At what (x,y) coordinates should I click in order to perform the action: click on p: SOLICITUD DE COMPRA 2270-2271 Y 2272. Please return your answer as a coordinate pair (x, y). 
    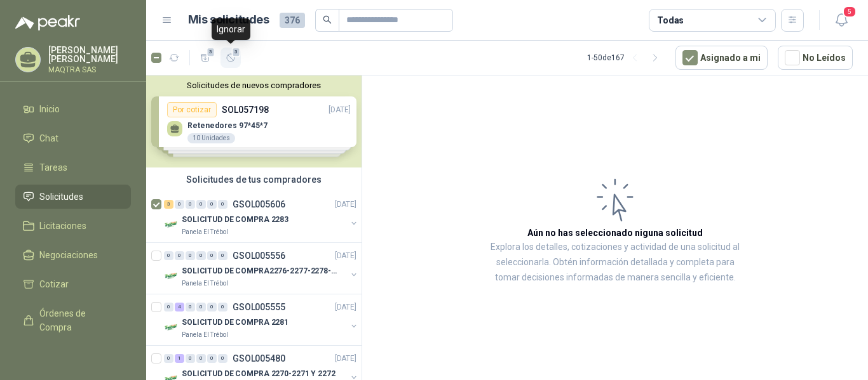
    Looking at the image, I should click on (259, 374).